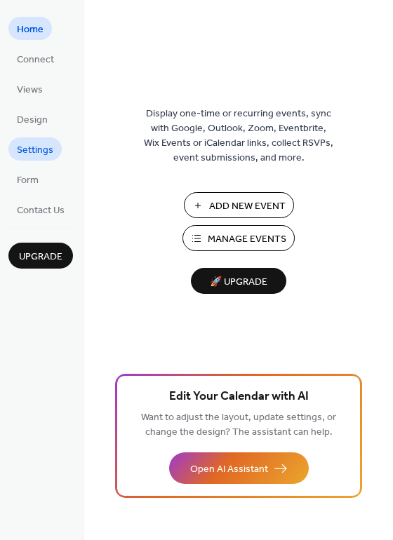 This screenshot has height=540, width=393. I want to click on a: Contact Us, so click(41, 209).